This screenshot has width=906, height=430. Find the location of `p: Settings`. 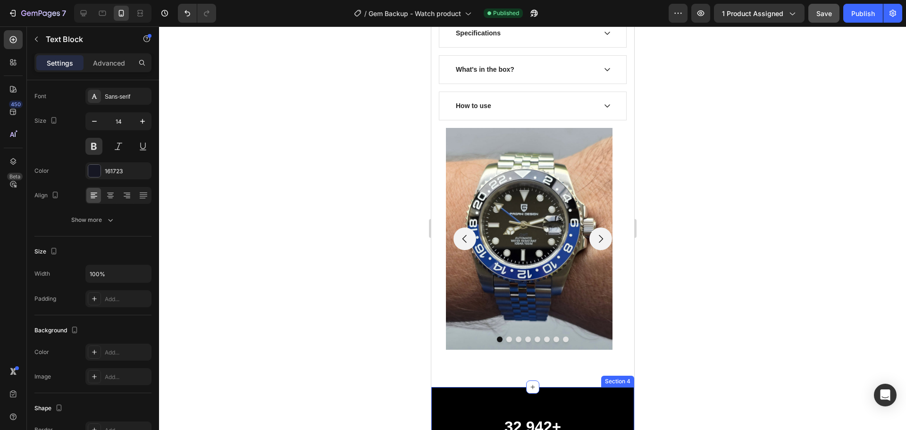

p: Settings is located at coordinates (60, 63).